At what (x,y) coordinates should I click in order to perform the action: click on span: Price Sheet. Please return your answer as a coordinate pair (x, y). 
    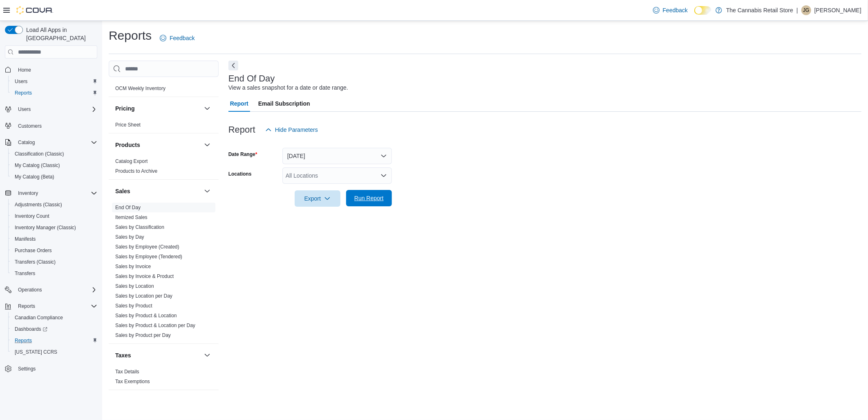
    Looking at the image, I should click on (128, 125).